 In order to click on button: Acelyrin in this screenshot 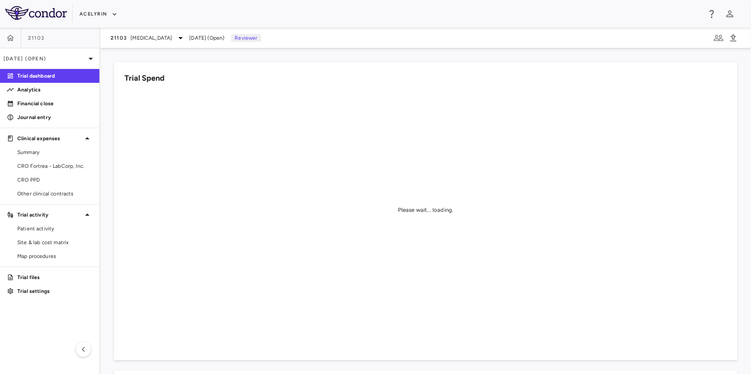, I will do `click(98, 14)`.